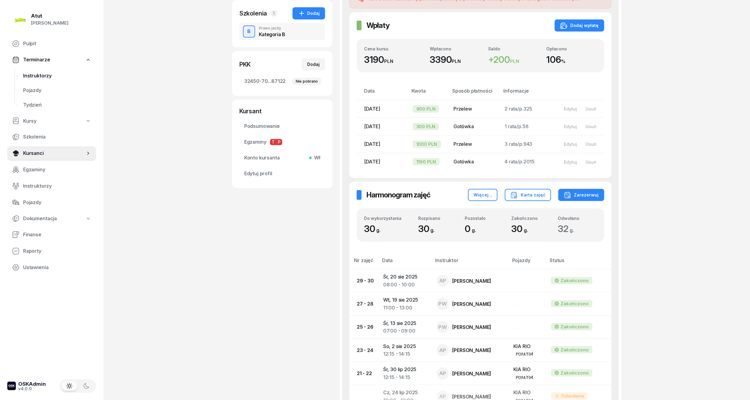  Describe the element at coordinates (282, 111) in the screenshot. I see `div: Kursant` at that location.